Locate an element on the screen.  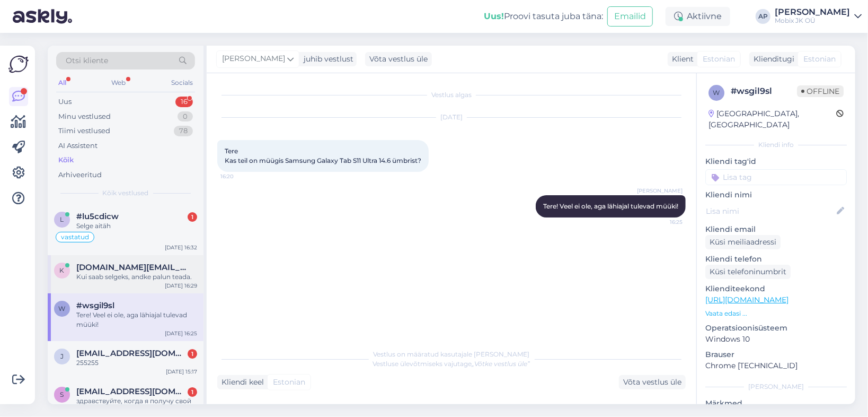
div: Vestlus algas is located at coordinates (451, 95).